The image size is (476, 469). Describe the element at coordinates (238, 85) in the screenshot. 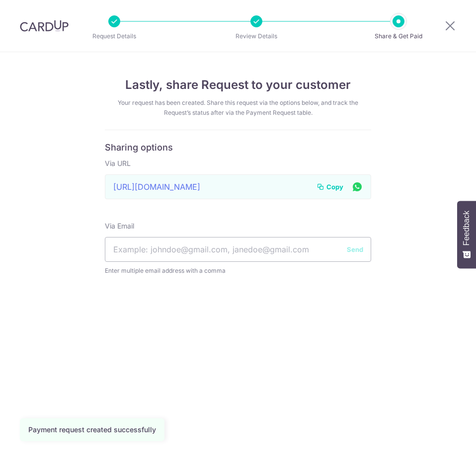

I see `h4: Lastly, share Request to your customer` at that location.